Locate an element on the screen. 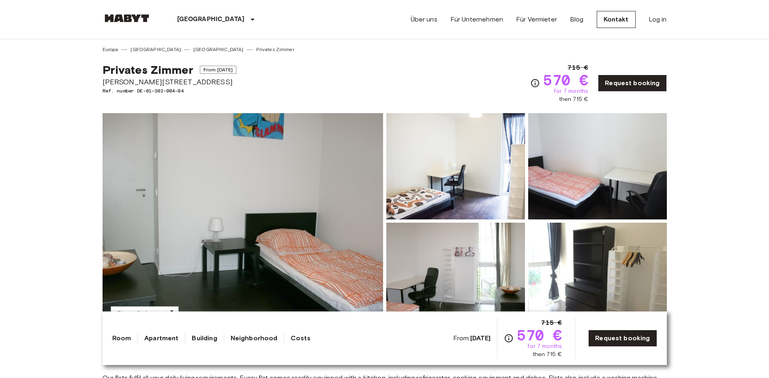  a: Über uns is located at coordinates (424, 19).